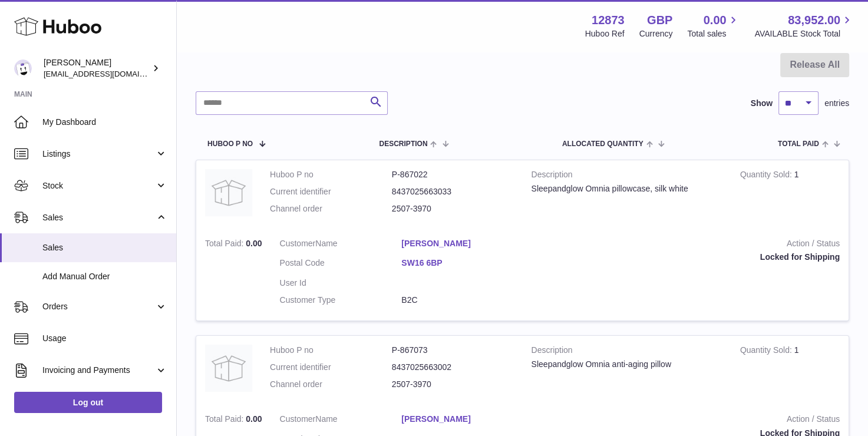 The height and width of the screenshot is (436, 868). Describe the element at coordinates (814, 20) in the screenshot. I see `span: 83,952.00` at that location.